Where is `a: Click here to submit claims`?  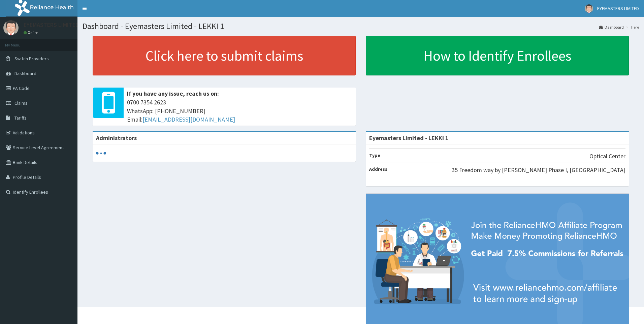
a: Click here to submit claims is located at coordinates (224, 55).